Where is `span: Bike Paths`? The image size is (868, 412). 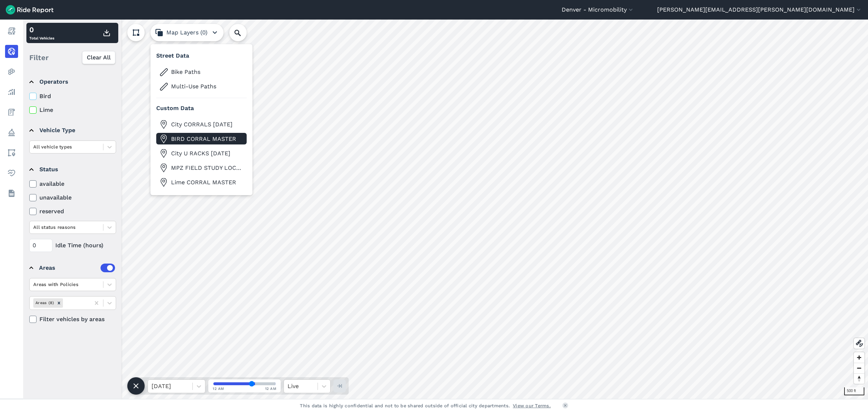
span: Bike Paths is located at coordinates (207, 72).